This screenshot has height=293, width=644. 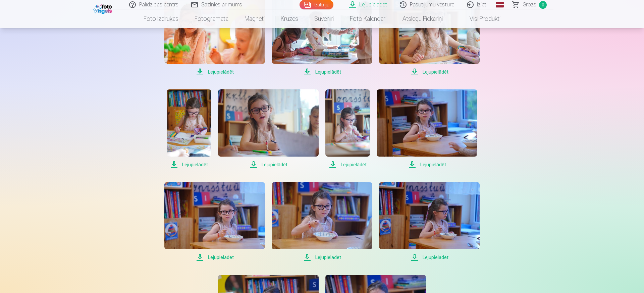 What do you see at coordinates (255, 19) in the screenshot?
I see `a: Magnēti` at bounding box center [255, 19].